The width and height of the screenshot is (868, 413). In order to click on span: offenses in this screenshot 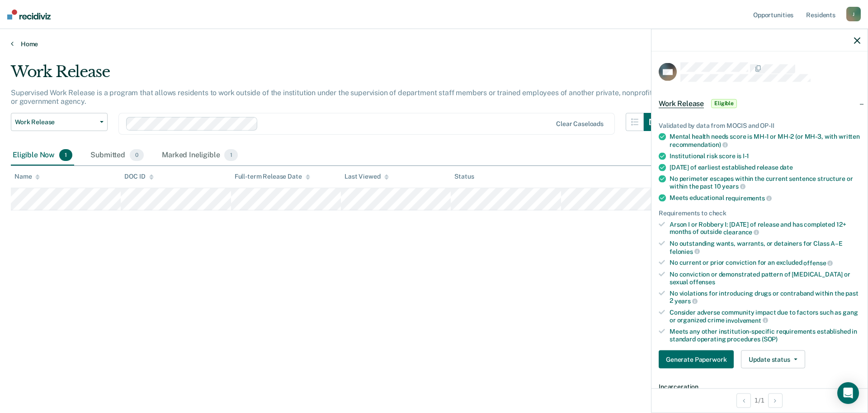, I will do `click(702, 281)`.